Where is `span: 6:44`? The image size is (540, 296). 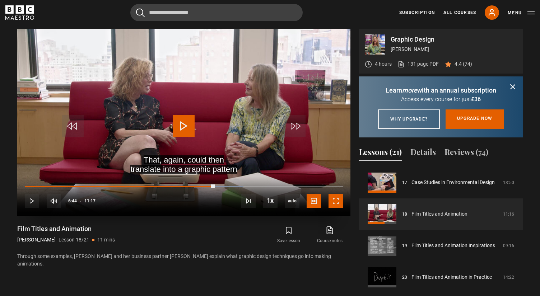 span: 6:44 is located at coordinates (73, 201).